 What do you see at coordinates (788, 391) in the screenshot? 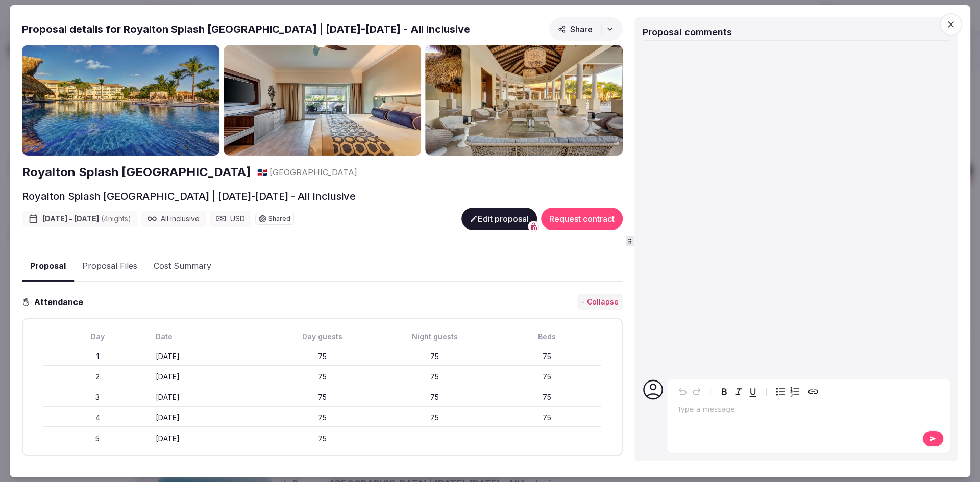
I see `div: toggle group` at bounding box center [788, 391].